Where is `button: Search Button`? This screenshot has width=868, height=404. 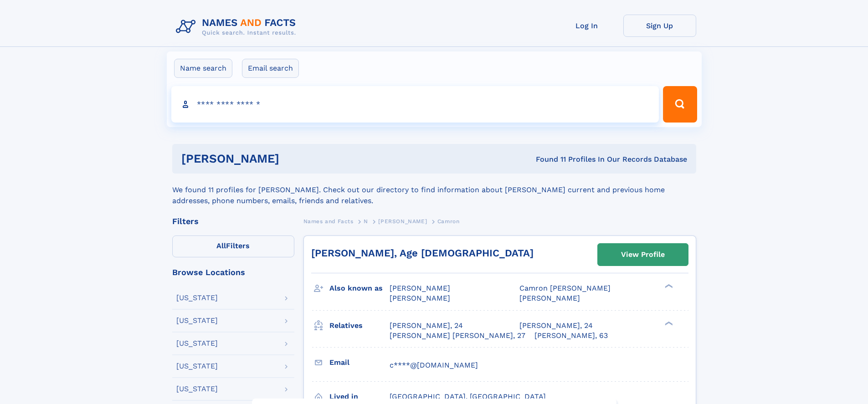
button: Search Button is located at coordinates (680, 104).